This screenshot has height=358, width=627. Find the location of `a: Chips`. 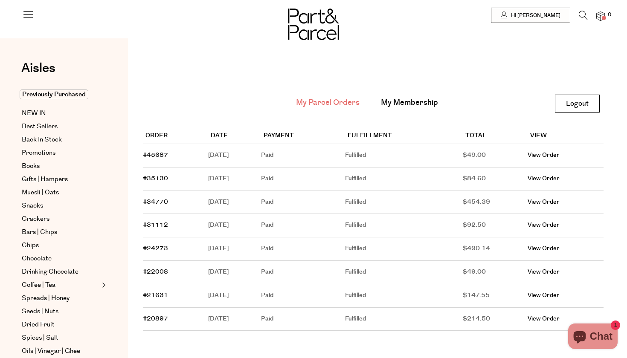

a: Chips is located at coordinates (61, 246).